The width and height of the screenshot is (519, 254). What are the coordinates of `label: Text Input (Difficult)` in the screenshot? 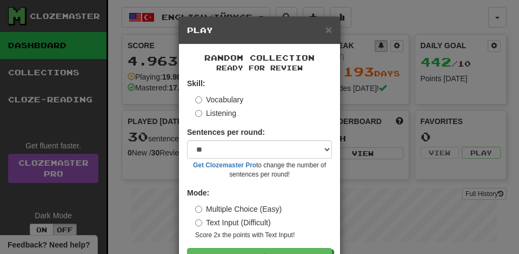 It's located at (233, 222).